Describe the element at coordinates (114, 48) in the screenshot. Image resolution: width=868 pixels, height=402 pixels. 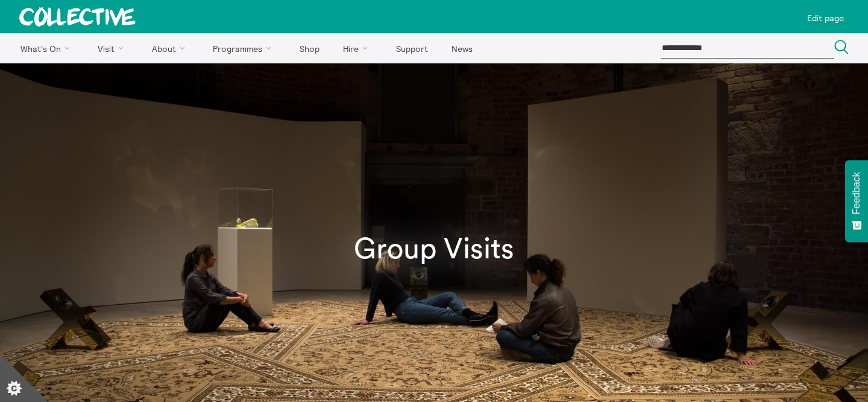
I see `a: Visit` at that location.